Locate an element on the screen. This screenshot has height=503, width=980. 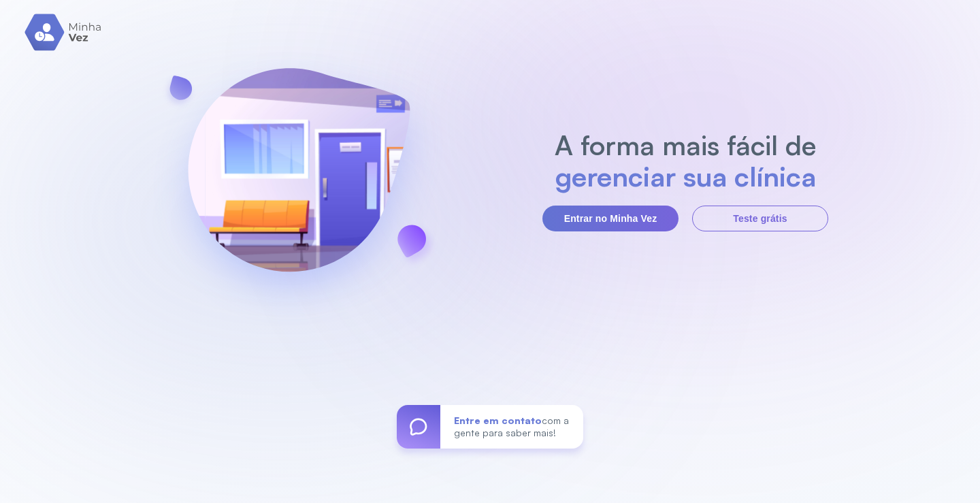
img: banner-login.svg is located at coordinates (299, 180).